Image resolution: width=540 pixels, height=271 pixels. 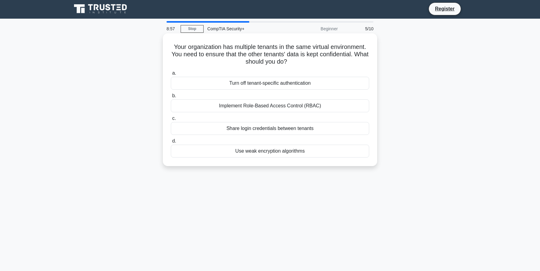 What do you see at coordinates (172, 29) in the screenshot?
I see `div: 8:57` at bounding box center [172, 29].